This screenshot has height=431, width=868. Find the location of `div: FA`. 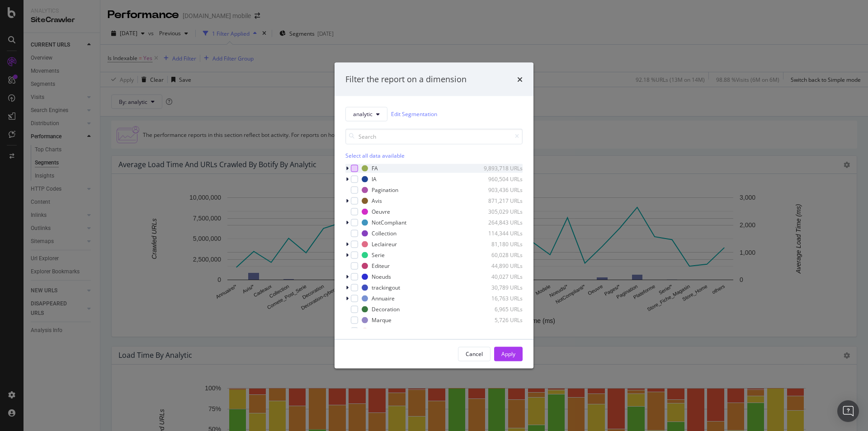

div: FA is located at coordinates (375, 168).